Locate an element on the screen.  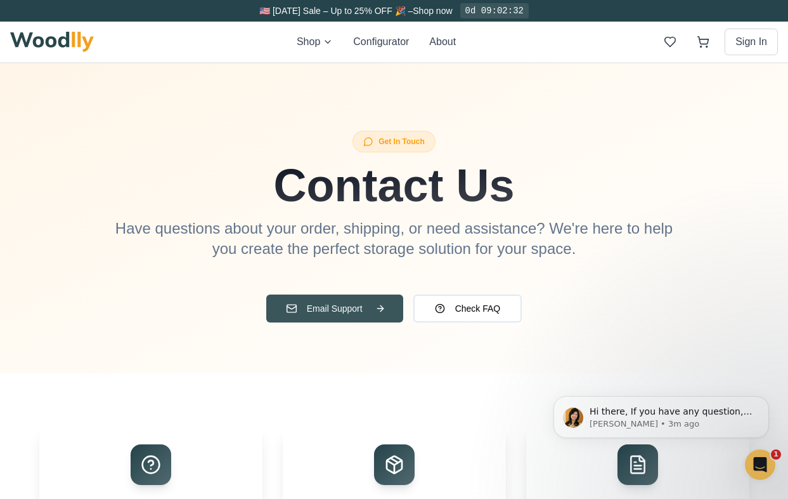
button: Sign In is located at coordinates (752, 42).